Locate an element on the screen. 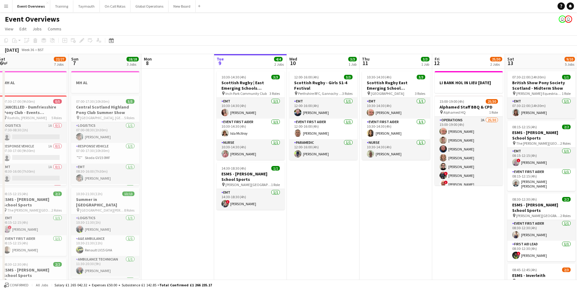  button: On Call Rotas is located at coordinates (115, 6).